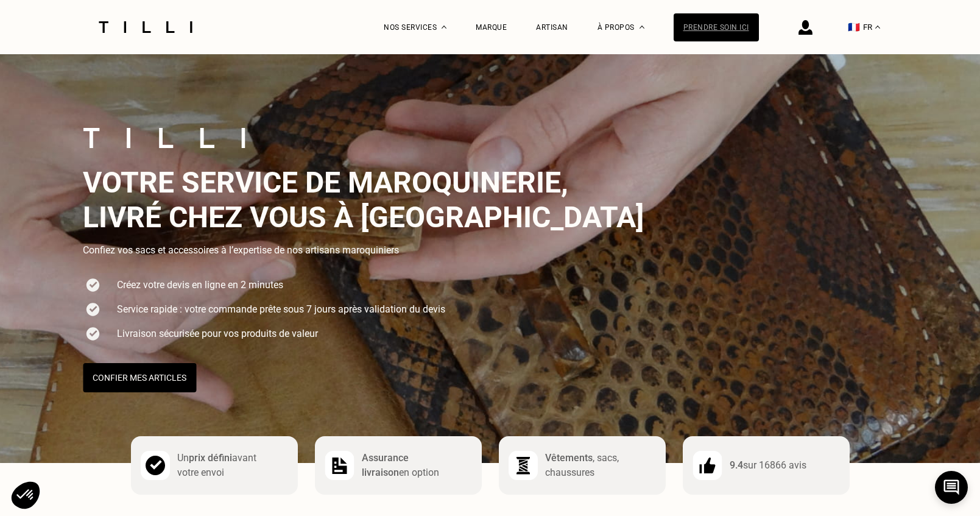 The image size is (980, 516). I want to click on span: sur 16866 avis, so click(775, 465).